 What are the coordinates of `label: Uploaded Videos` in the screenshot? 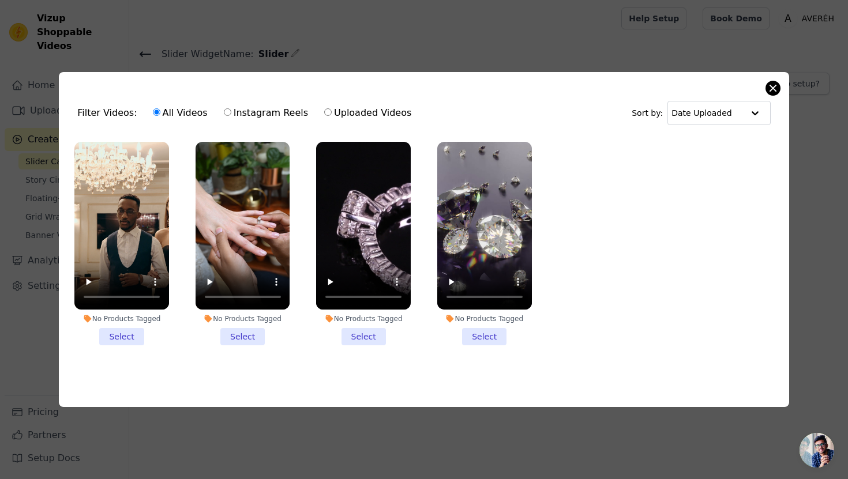 It's located at (367, 113).